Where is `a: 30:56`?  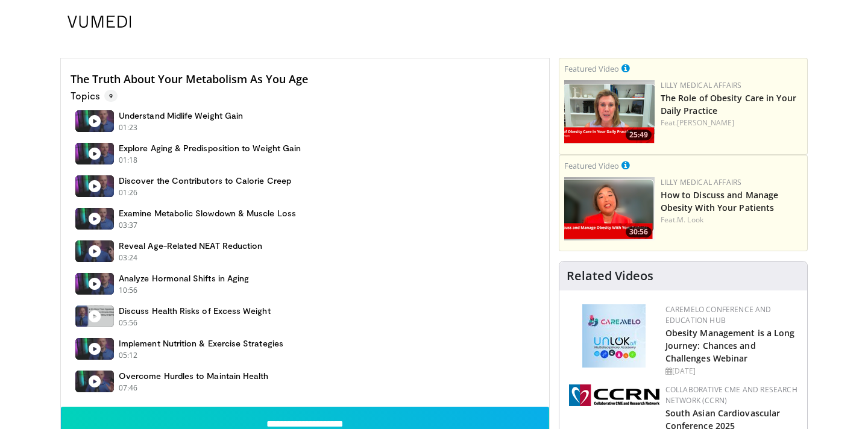
a: 30:56 is located at coordinates (609, 209).